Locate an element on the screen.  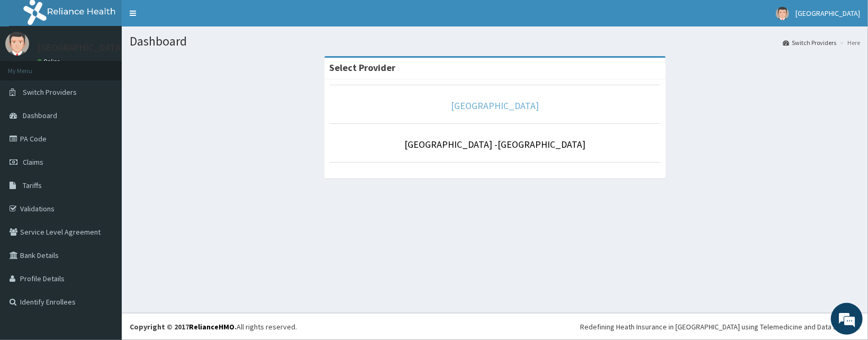
div: Chat with us now is located at coordinates (117, 66).